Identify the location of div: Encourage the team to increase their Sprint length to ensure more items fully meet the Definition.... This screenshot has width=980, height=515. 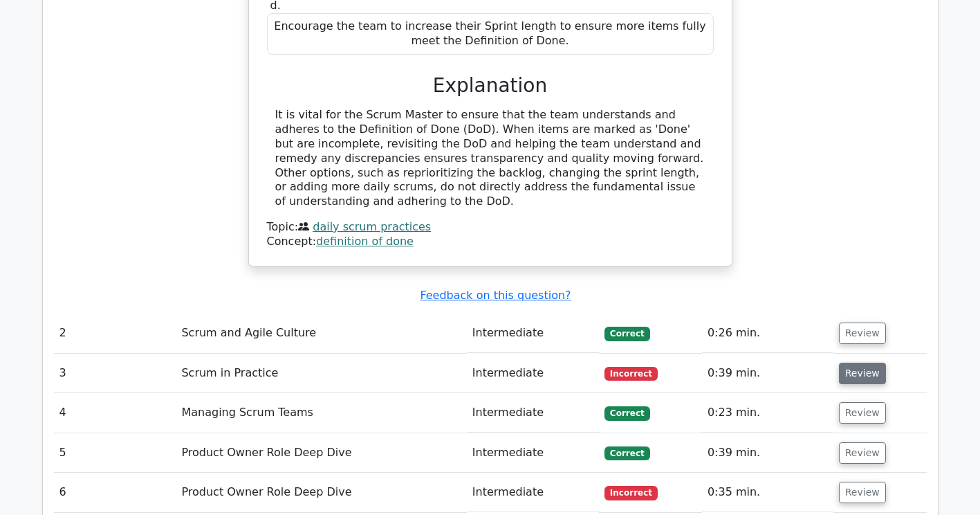
(490, 34).